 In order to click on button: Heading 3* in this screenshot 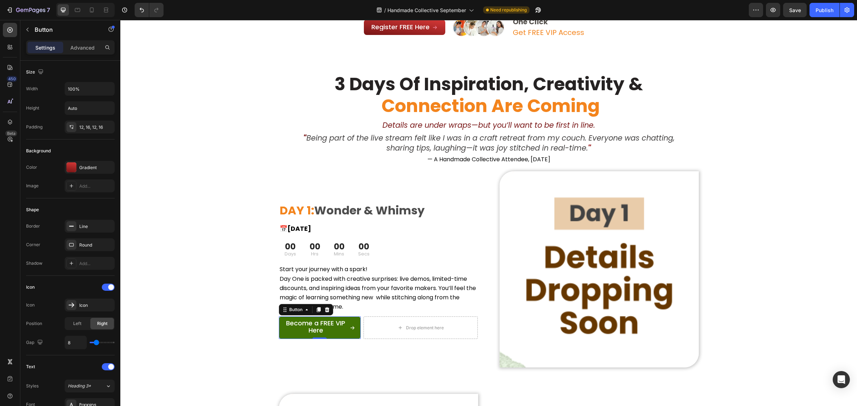, I will do `click(90, 386)`.